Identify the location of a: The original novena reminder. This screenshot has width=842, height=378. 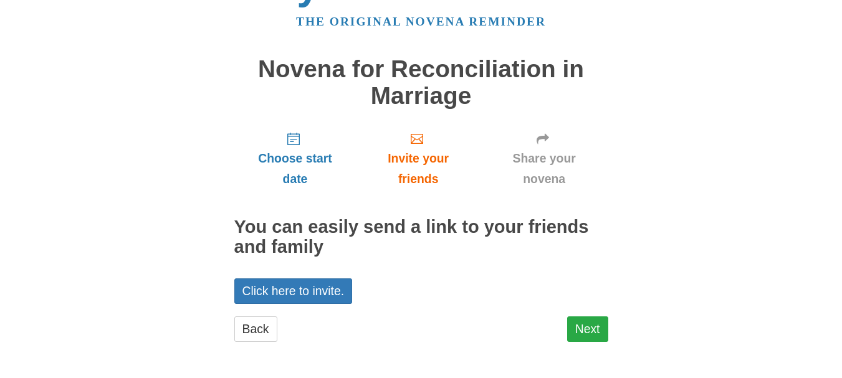
(421, 21).